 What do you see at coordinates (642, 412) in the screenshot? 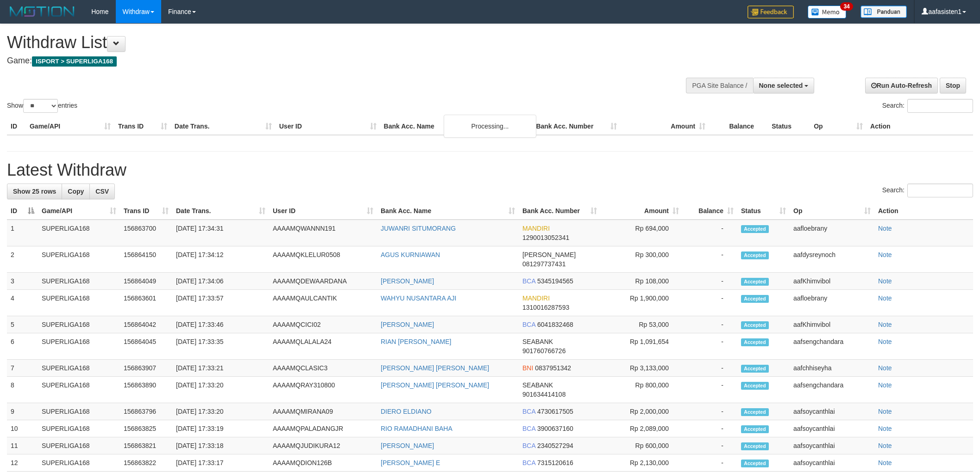
I see `td: Rp 2,000,000` at bounding box center [642, 412].